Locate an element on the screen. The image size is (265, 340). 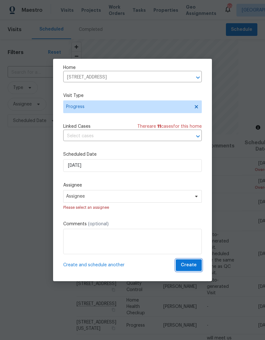
label: Assignee is located at coordinates (132, 185).